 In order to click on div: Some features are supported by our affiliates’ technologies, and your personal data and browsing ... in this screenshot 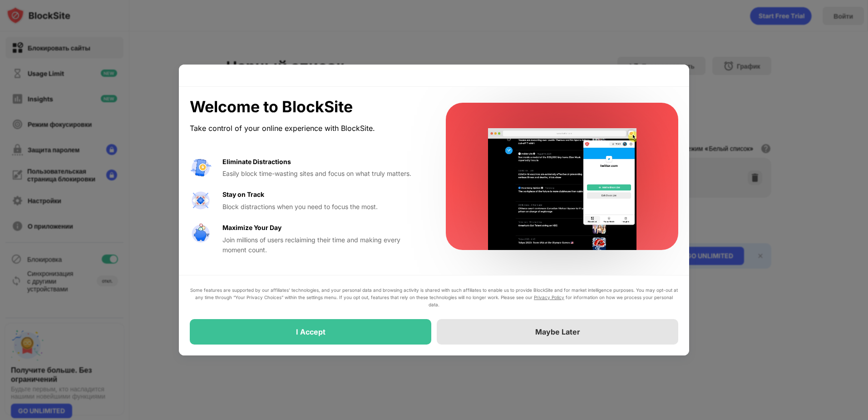, I will do `click(434, 297)`.